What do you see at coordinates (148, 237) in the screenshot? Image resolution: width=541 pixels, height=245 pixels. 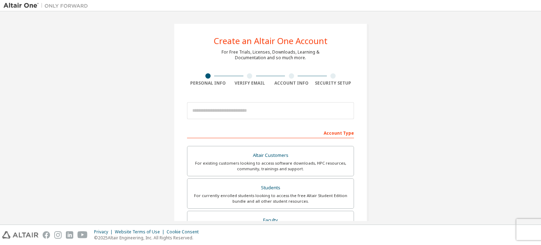 I see `p: © 2025 Altair Engineering, Inc. All Rights Reserved.` at bounding box center [148, 237].